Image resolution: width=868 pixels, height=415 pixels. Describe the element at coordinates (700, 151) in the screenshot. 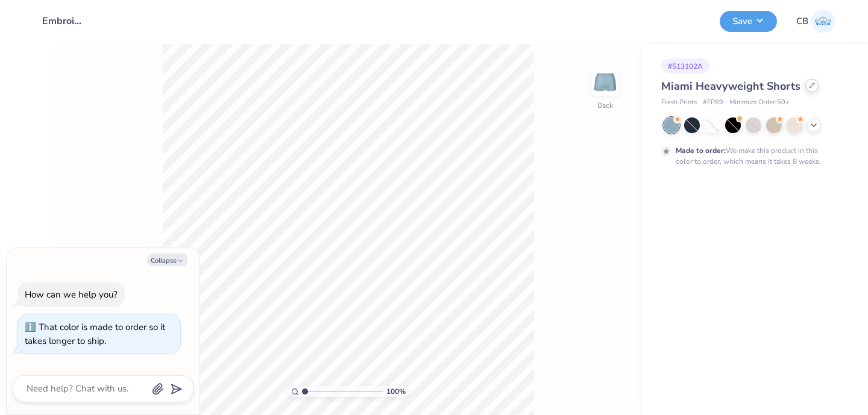

I see `strong: Made to order:` at that location.